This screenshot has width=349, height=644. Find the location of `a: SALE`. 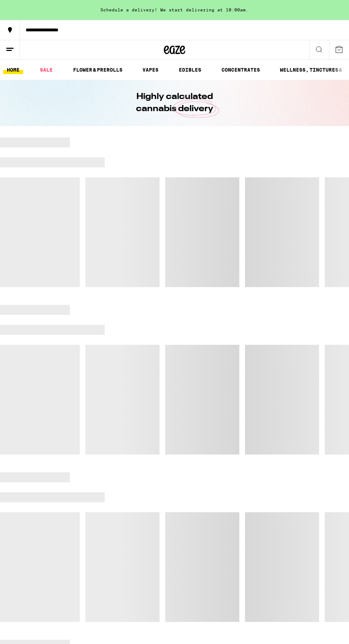

a: SALE is located at coordinates (46, 70).